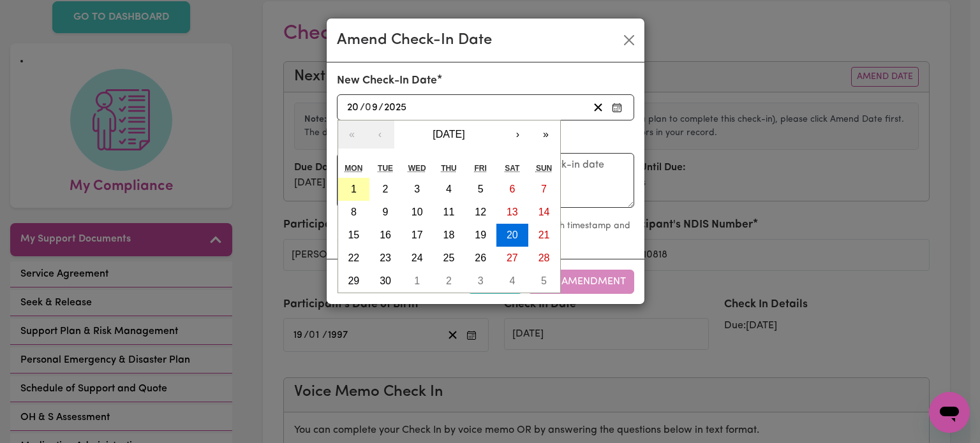  What do you see at coordinates (481, 235) in the screenshot?
I see `button: September 19, 2025` at bounding box center [481, 235].